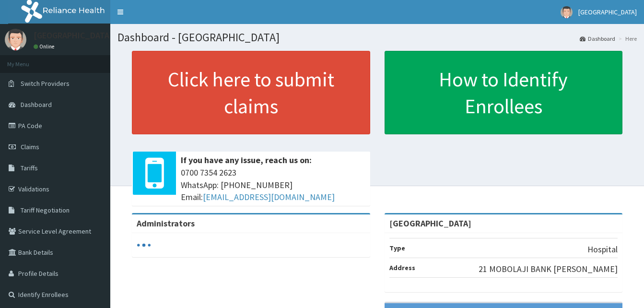  What do you see at coordinates (504, 93) in the screenshot?
I see `a: How to Identify Enrollees` at bounding box center [504, 93].